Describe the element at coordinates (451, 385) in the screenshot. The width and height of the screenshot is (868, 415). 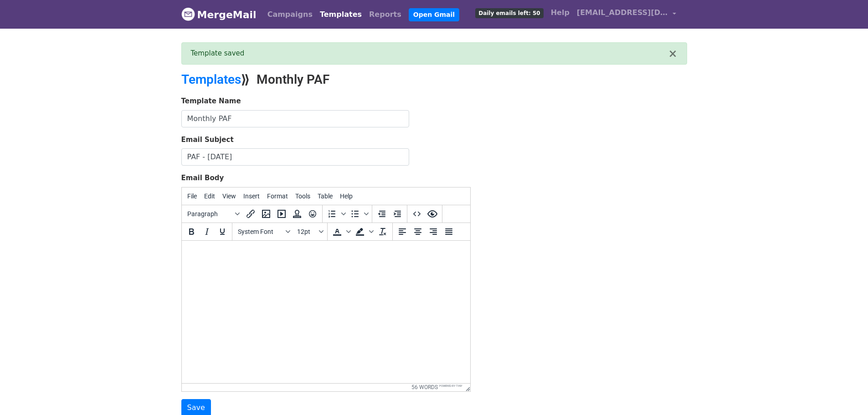
I see `a: Powered by Tiny` at that location.